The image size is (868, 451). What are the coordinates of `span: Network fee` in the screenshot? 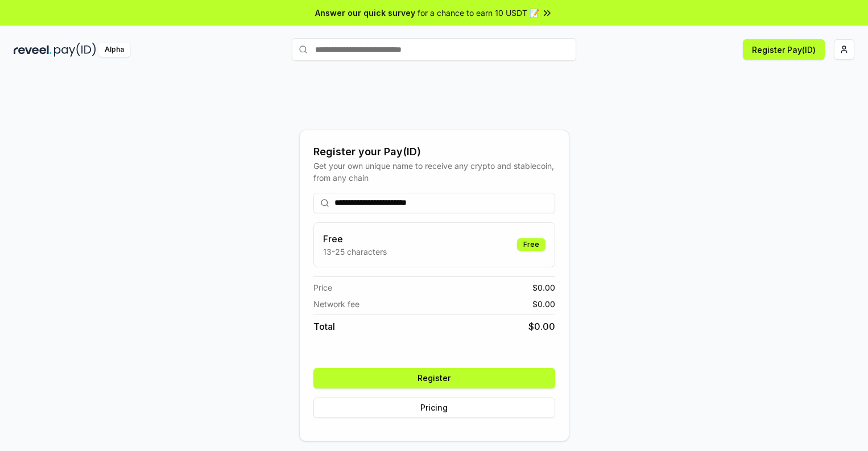 It's located at (336, 304).